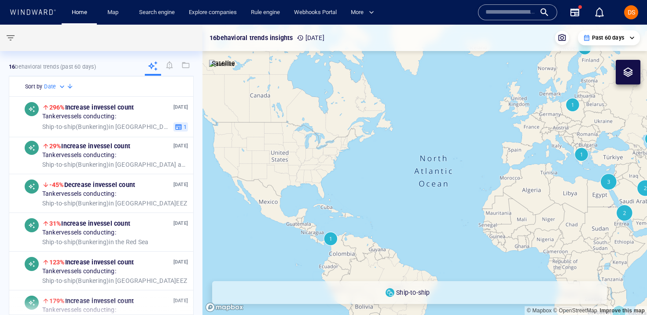 This screenshot has width=647, height=315. What do you see at coordinates (92, 185) in the screenshot?
I see `span: Decrease in vessel count` at bounding box center [92, 185].